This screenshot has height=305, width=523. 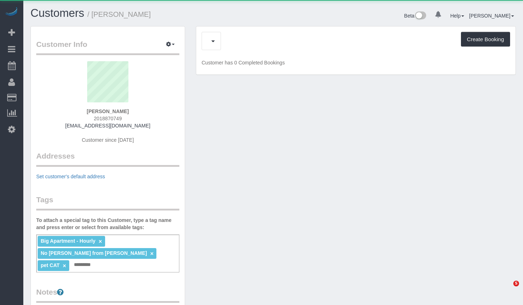 I want to click on a: Beta, so click(x=415, y=16).